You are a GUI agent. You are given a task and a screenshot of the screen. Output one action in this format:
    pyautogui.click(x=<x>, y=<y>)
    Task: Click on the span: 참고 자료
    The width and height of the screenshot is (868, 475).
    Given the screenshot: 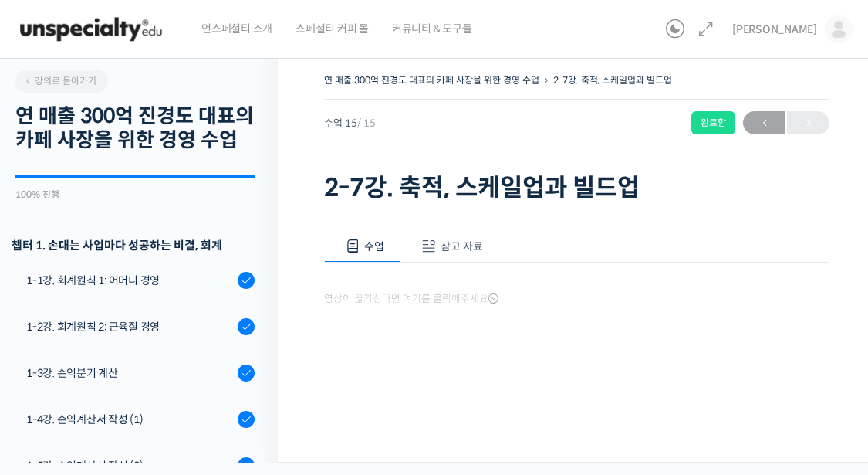 What is the action you would take?
    pyautogui.click(x=462, y=247)
    